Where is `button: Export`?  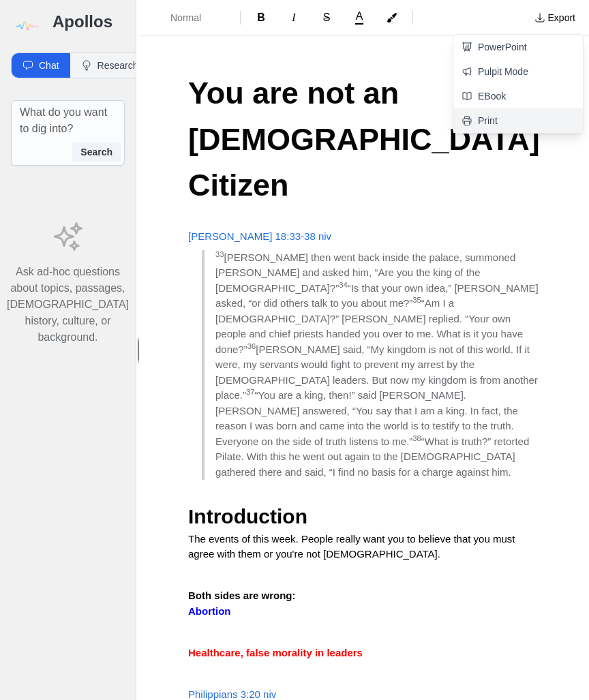
button: Export is located at coordinates (555, 18).